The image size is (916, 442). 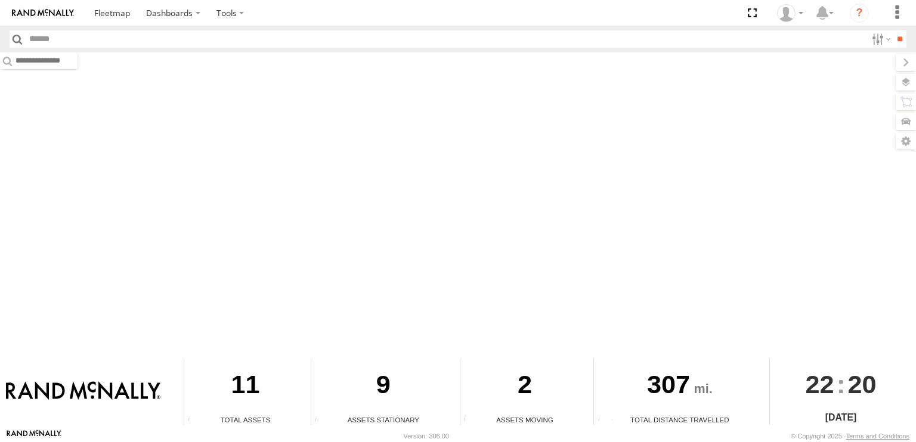 I want to click on div: Assets Moving, so click(x=525, y=420).